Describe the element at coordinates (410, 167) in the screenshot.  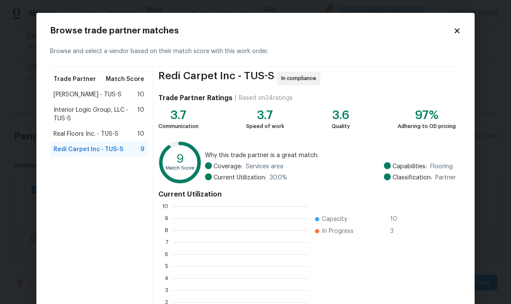
I see `span: Capabilities:` at that location.